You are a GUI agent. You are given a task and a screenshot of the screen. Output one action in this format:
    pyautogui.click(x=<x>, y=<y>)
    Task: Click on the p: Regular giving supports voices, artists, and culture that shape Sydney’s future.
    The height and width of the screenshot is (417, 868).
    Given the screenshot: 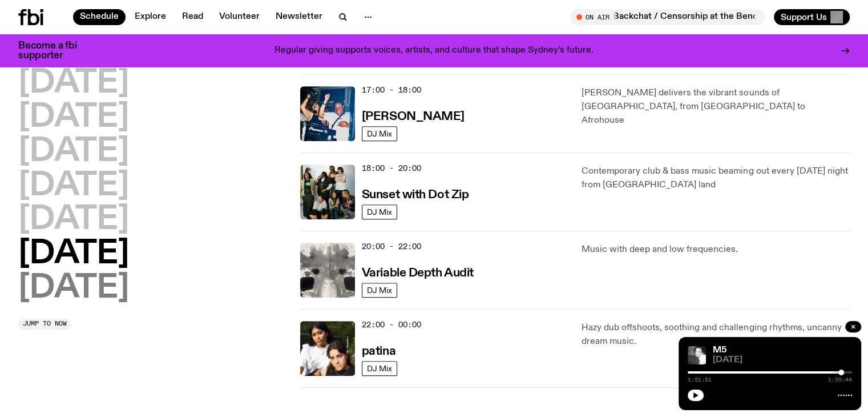 What is the action you would take?
    pyautogui.click(x=433, y=51)
    